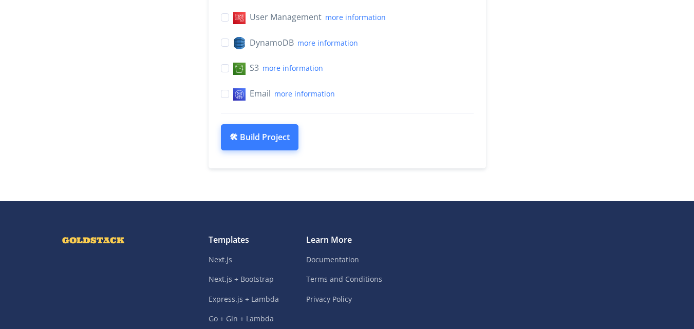  Describe the element at coordinates (347, 280) in the screenshot. I see `a: Terms and Conditions` at that location.